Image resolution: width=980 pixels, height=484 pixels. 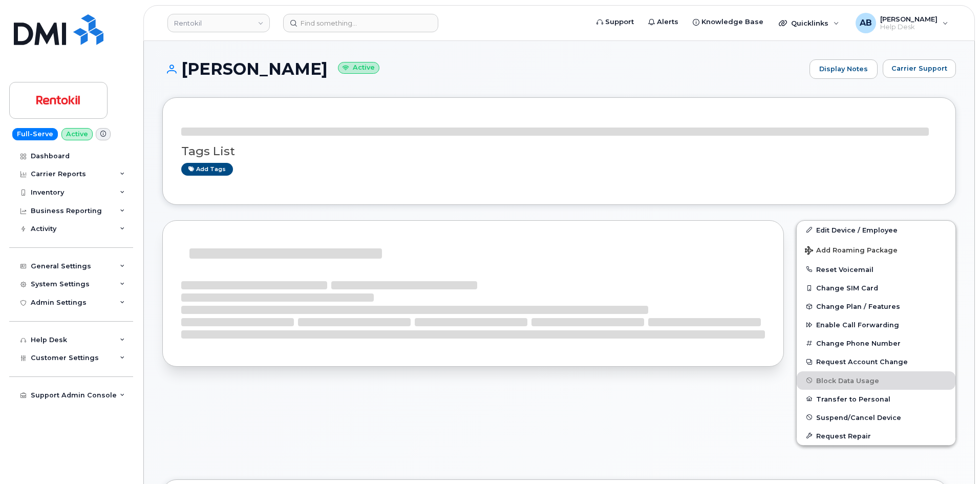 I want to click on span: Enable Call Forwarding, so click(x=857, y=325).